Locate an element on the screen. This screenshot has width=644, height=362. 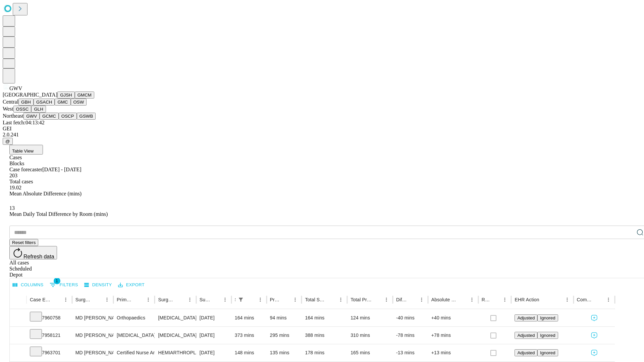
span: Northeast is located at coordinates (13, 116).